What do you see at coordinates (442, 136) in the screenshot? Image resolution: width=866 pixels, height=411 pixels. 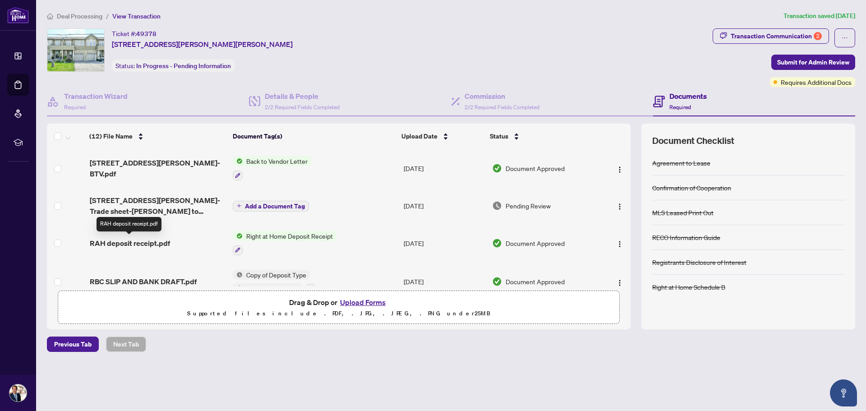 I see `th: Upload Date` at bounding box center [442, 136].